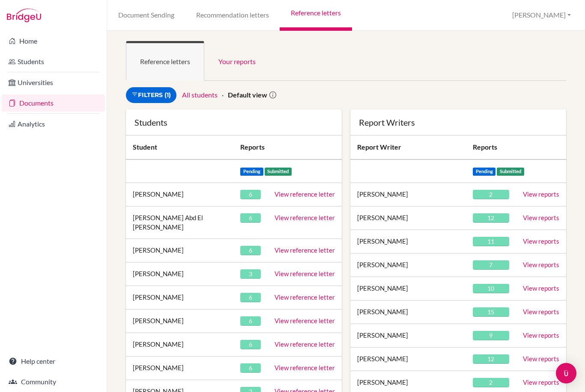  I want to click on th: Report Writer, so click(408, 148).